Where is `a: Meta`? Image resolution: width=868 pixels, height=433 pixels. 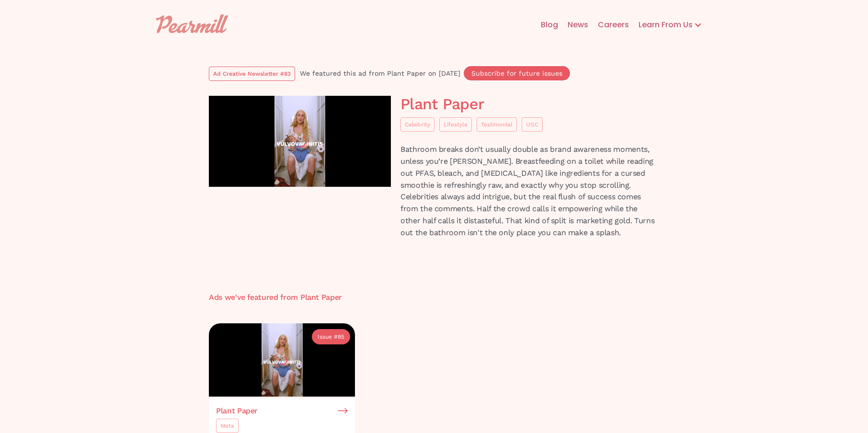
a: Meta is located at coordinates (227, 426).